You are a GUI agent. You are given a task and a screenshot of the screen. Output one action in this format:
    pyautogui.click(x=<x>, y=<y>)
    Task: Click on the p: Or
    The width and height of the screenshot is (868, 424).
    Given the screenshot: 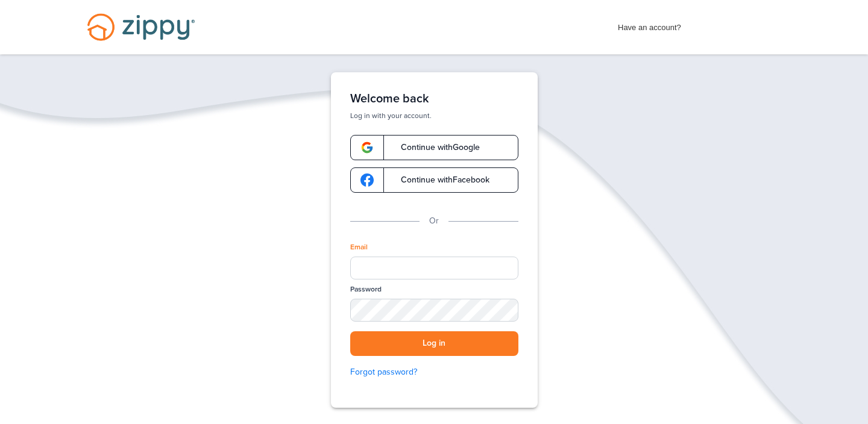 What is the action you would take?
    pyautogui.click(x=434, y=221)
    